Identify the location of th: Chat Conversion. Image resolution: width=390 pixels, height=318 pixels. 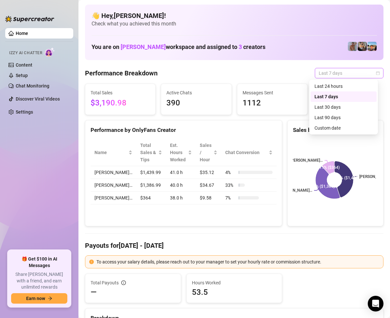
(249, 153).